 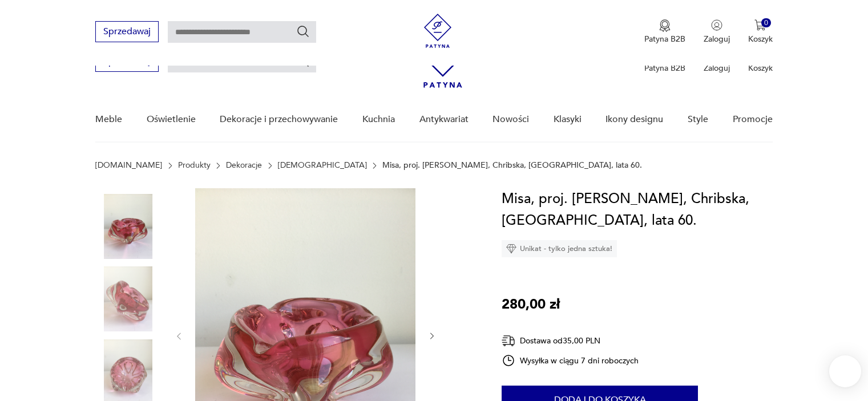 I want to click on a: Meble, so click(x=108, y=119).